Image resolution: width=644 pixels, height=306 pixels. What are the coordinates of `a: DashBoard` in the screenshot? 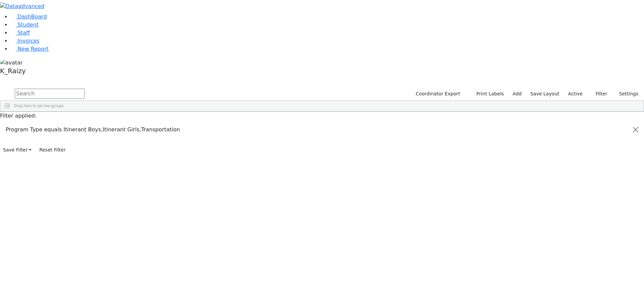 It's located at (29, 16).